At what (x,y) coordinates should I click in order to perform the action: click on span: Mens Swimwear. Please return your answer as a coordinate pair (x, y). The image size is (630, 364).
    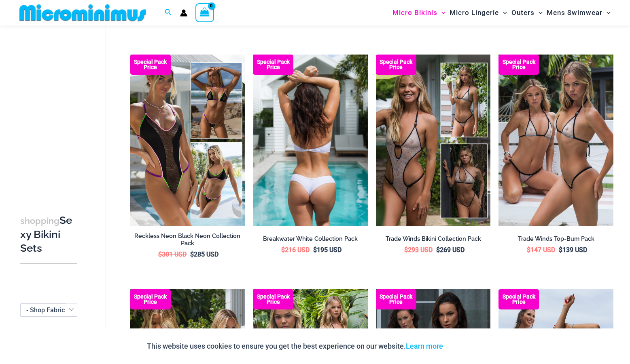
    Looking at the image, I should click on (575, 13).